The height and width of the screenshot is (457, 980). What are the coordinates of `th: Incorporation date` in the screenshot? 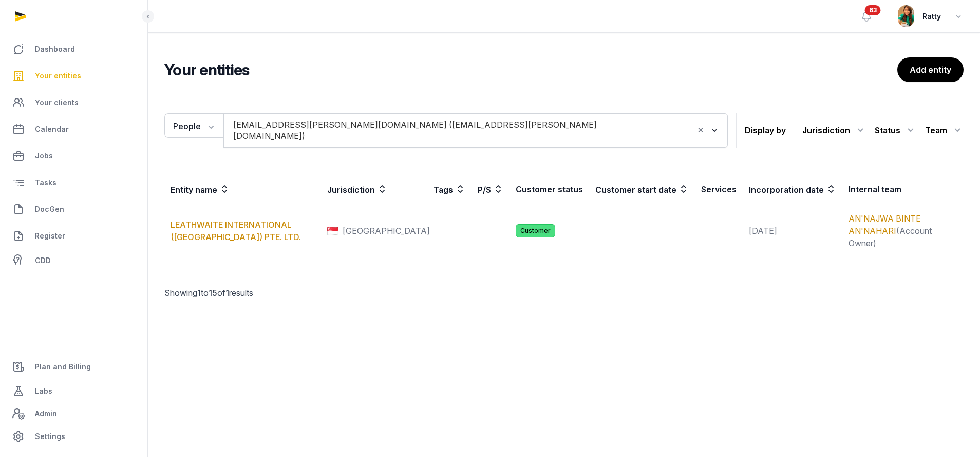 It's located at (793, 189).